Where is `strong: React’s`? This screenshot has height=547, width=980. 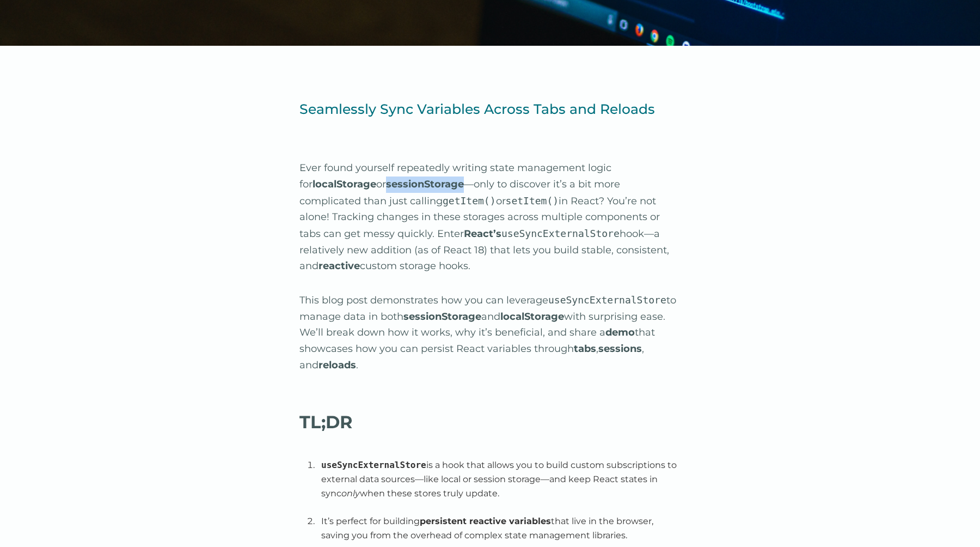
strong: React’s is located at coordinates (483, 233).